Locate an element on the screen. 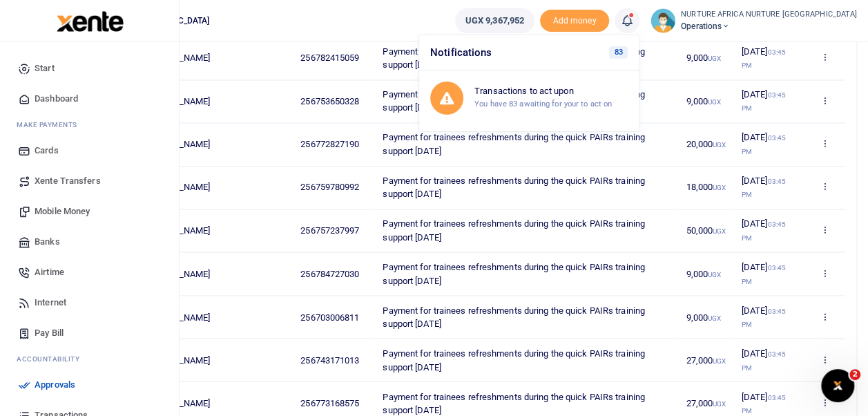 The width and height of the screenshot is (868, 416). a: Transactions to act upon You have 83 awaiting for your to act on is located at coordinates (529, 98).